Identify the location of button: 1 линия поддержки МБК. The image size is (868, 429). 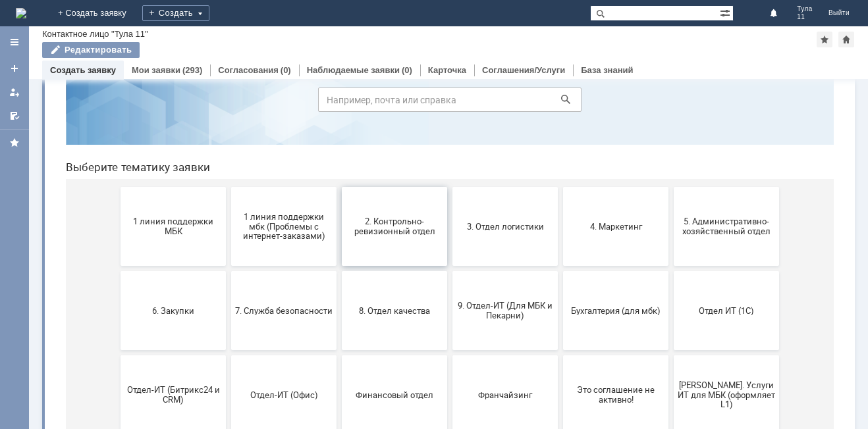
(118, 198).